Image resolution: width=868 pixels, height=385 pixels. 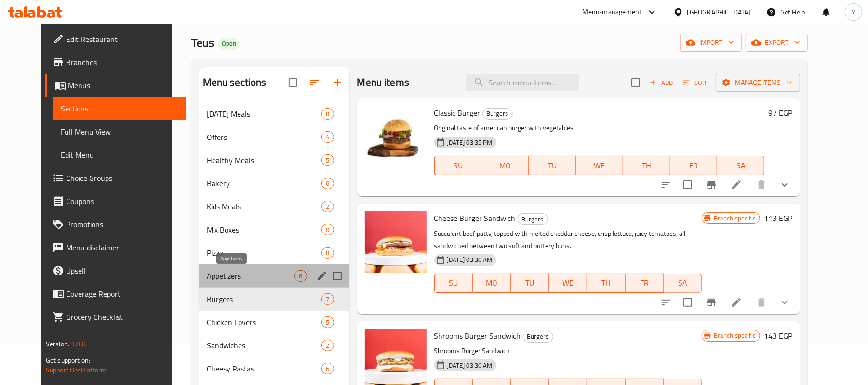 What do you see at coordinates (122, 39) in the screenshot?
I see `span: Edit Restaurant` at bounding box center [122, 39].